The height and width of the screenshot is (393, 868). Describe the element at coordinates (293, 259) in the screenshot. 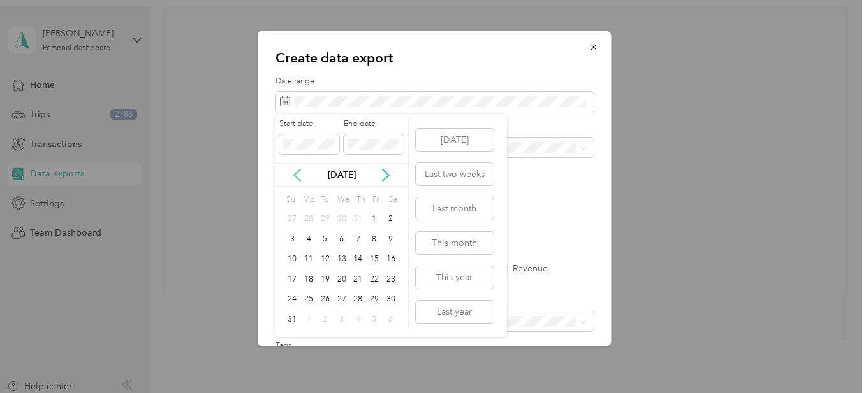

I see `div: 10` at that location.